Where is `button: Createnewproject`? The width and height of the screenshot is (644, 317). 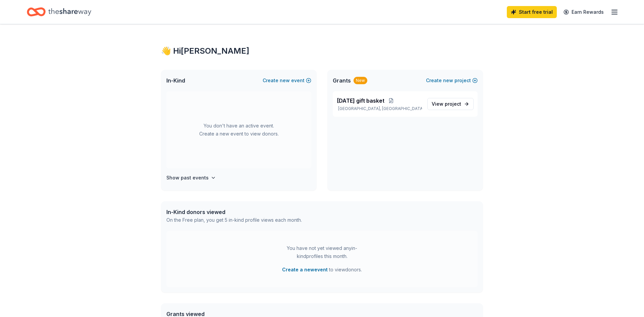
button: Createnewproject is located at coordinates (452, 81).